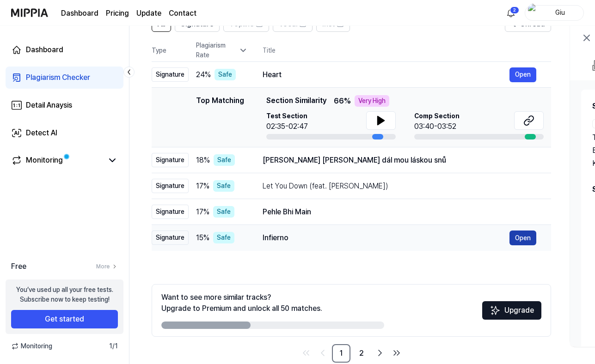 Image resolution: width=595 pixels, height=364 pixels. What do you see at coordinates (511, 13) in the screenshot?
I see `img: 알림` at bounding box center [511, 13].